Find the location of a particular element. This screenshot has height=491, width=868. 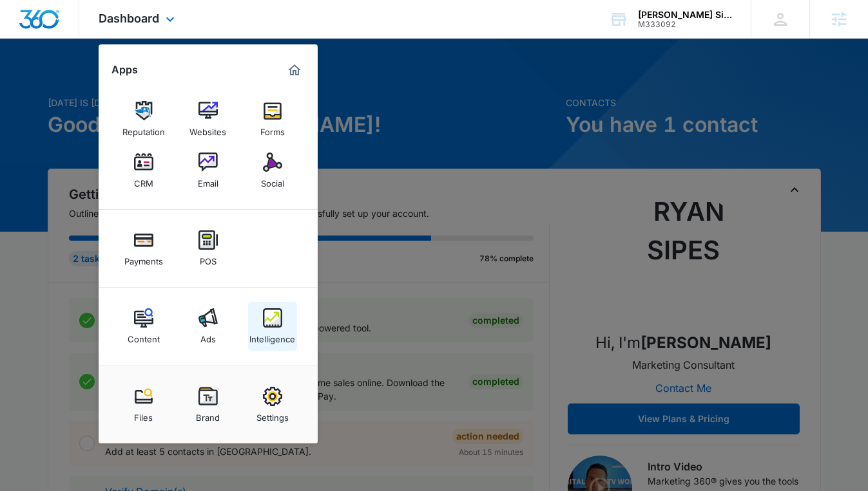

div: account name is located at coordinates (685, 15).